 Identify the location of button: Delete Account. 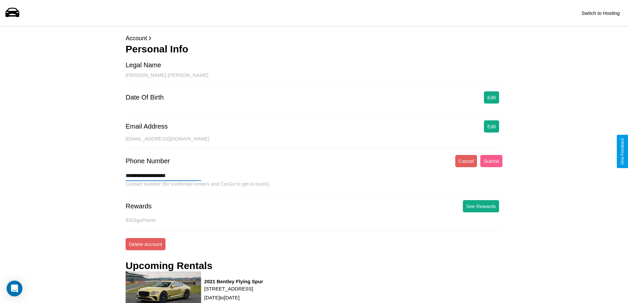
(145, 244).